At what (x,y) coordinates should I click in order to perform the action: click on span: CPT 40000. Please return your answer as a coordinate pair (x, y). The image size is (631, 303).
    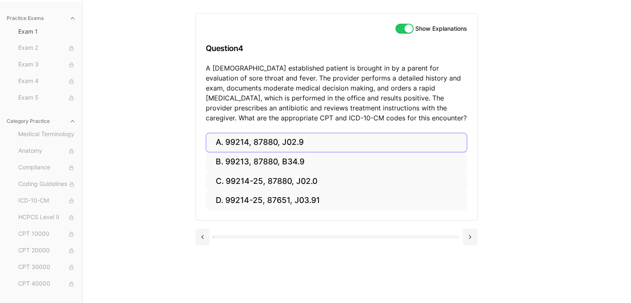
    Looking at the image, I should click on (47, 284).